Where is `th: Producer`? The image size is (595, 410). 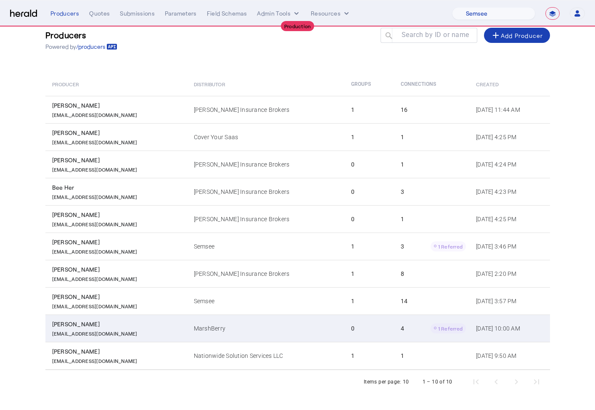
th: Producer is located at coordinates (116, 84).